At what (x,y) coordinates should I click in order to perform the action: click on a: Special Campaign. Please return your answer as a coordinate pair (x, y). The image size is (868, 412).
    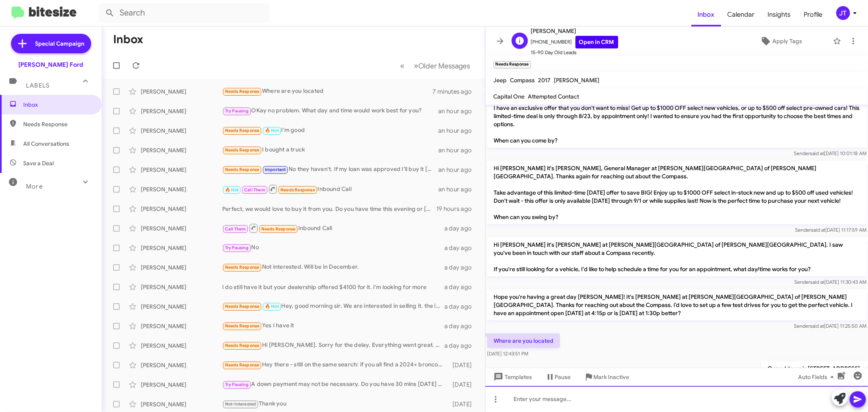
    Looking at the image, I should click on (51, 44).